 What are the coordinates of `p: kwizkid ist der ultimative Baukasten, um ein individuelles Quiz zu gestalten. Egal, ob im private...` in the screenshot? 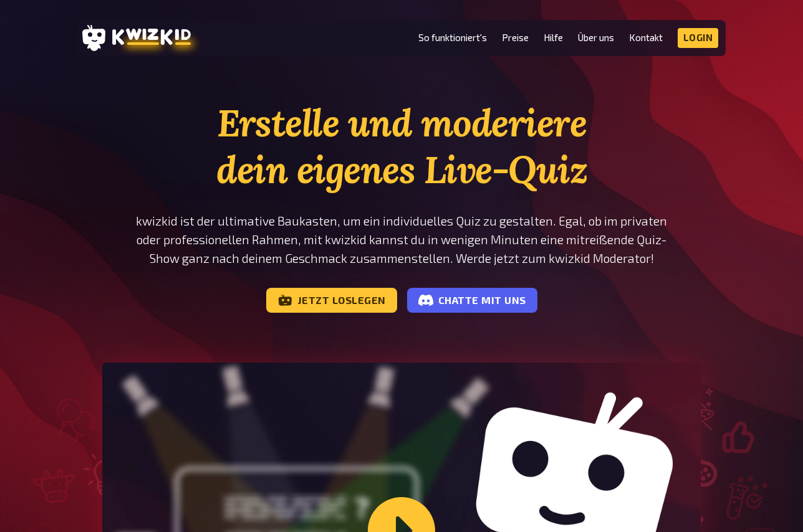 It's located at (402, 240).